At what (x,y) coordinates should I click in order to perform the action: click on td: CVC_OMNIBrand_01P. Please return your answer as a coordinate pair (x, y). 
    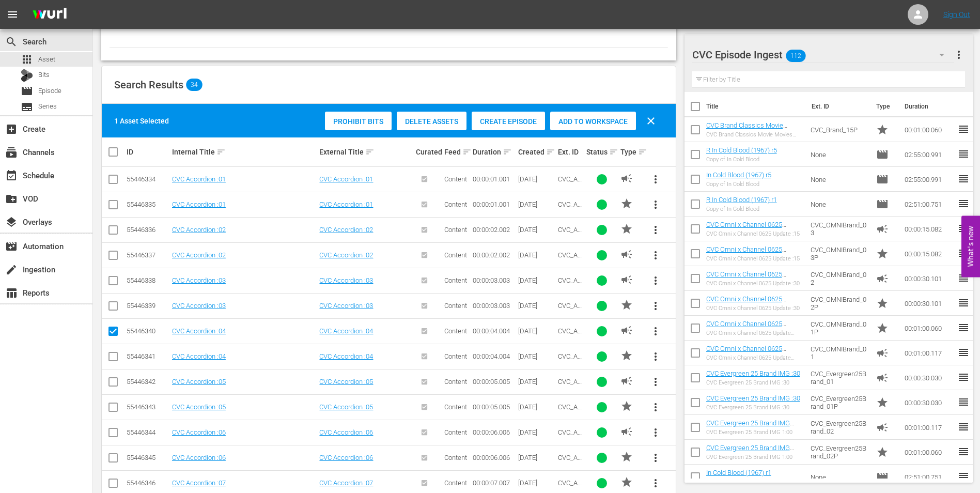
    Looking at the image, I should click on (839, 328).